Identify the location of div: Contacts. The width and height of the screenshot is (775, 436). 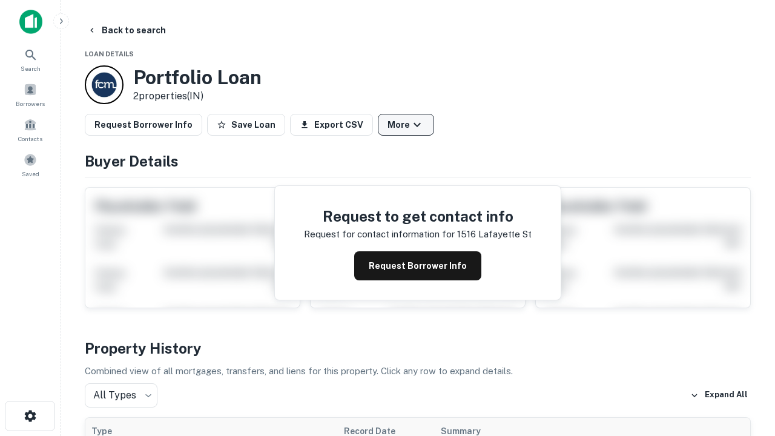
(30, 130).